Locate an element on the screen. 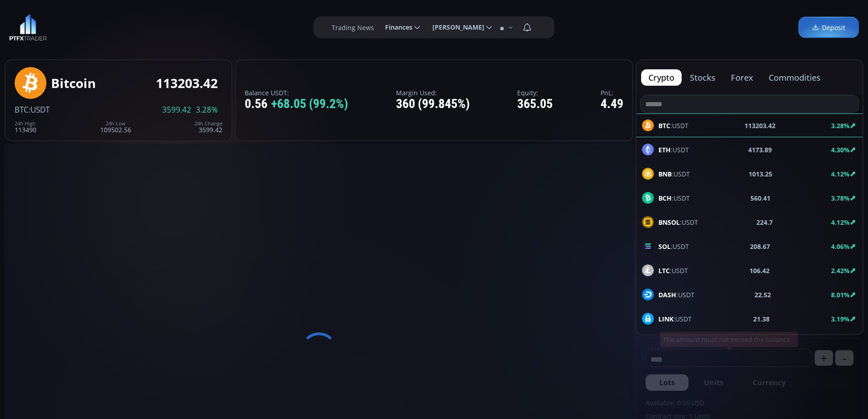 The width and height of the screenshot is (868, 419). span: Finances is located at coordinates (395, 27).